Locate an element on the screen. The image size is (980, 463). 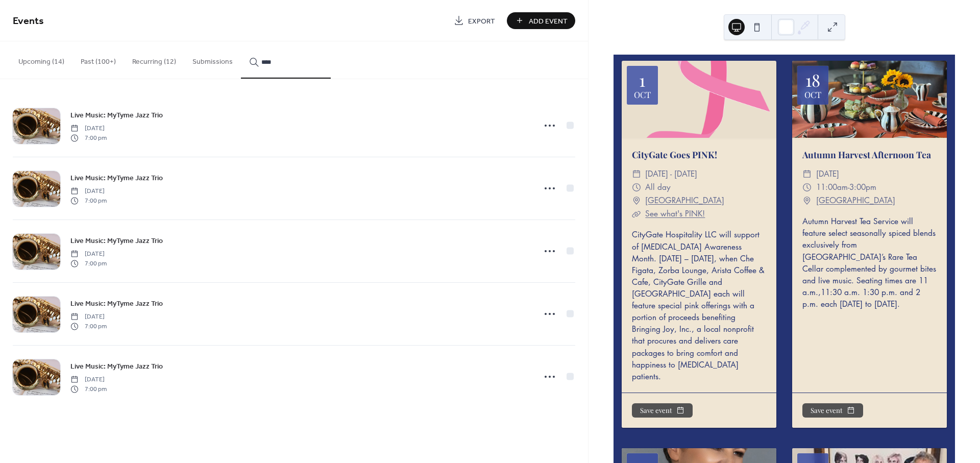
div: 1 is located at coordinates (642, 80).